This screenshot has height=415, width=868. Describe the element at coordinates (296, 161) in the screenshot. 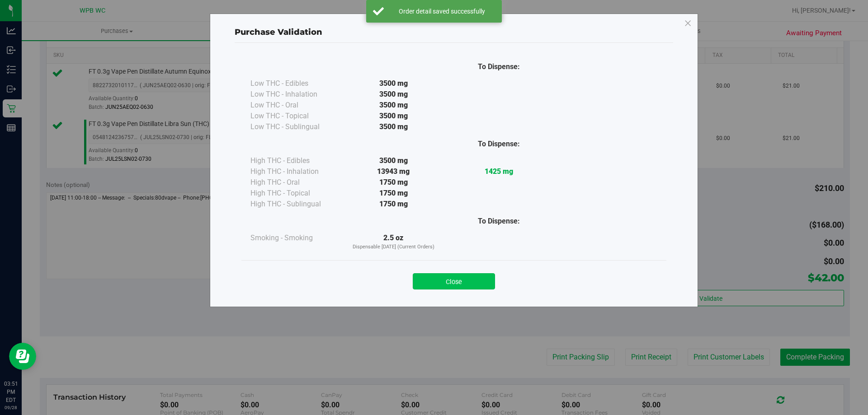

I see `div: High THC - Edibles` at that location.